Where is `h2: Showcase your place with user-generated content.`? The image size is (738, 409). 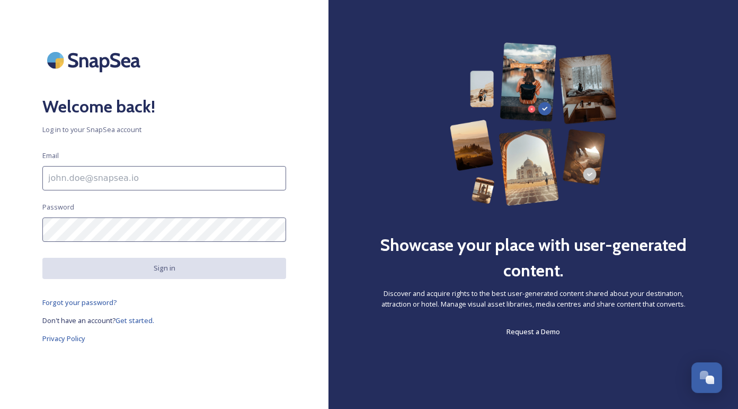
h2: Showcase your place with user-generated content. is located at coordinates (533, 258).